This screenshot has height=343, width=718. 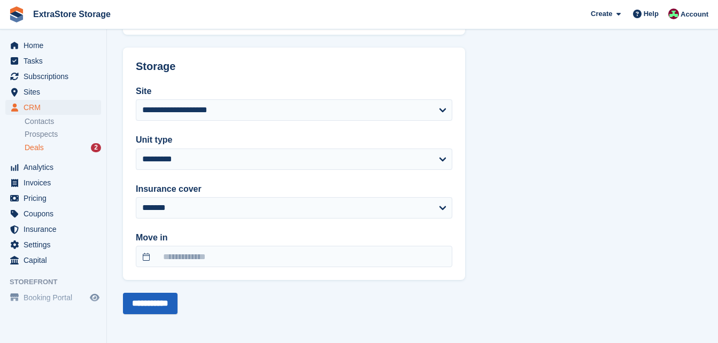 What do you see at coordinates (63, 148) in the screenshot?
I see `a: Deals 2` at bounding box center [63, 148].